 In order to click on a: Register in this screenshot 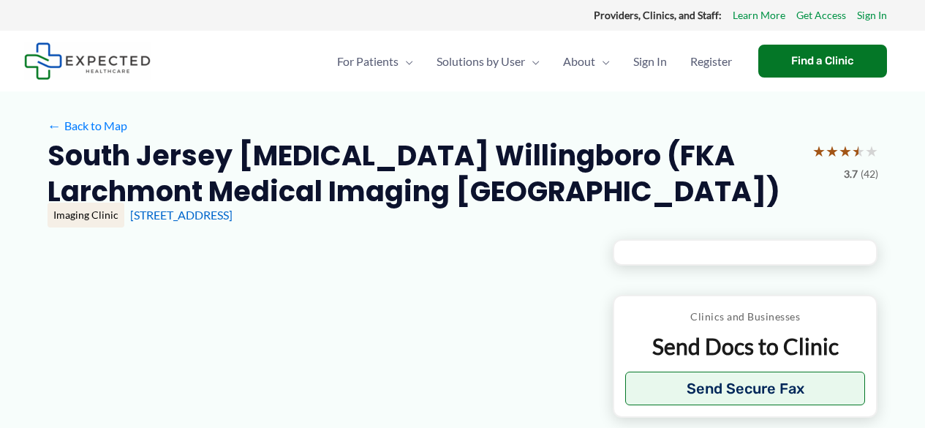, I will do `click(710, 61)`.